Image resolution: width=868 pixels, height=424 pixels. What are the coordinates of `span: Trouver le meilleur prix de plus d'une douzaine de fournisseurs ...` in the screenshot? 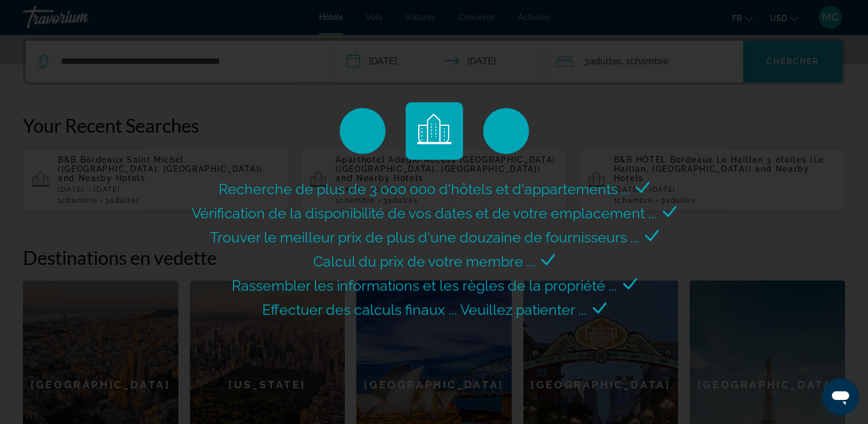 It's located at (425, 237).